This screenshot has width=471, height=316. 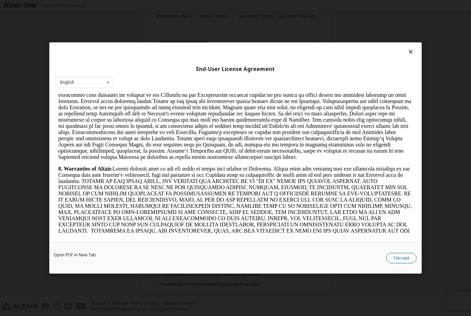 I want to click on strong: 8. Warranties of Altair., so click(x=30, y=77).